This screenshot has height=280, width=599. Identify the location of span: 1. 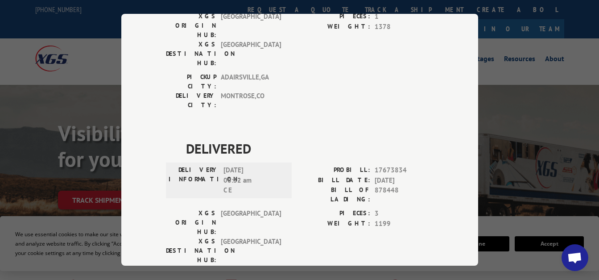
(404, 17).